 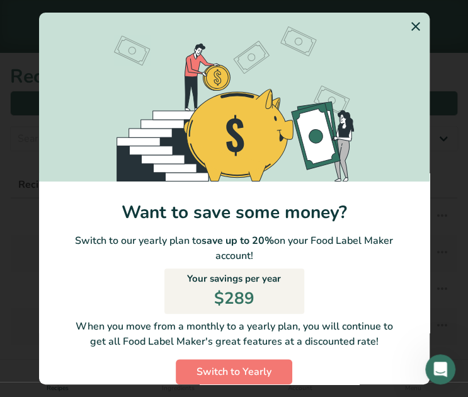 What do you see at coordinates (234, 372) in the screenshot?
I see `span: Switch to Yearly` at bounding box center [234, 372].